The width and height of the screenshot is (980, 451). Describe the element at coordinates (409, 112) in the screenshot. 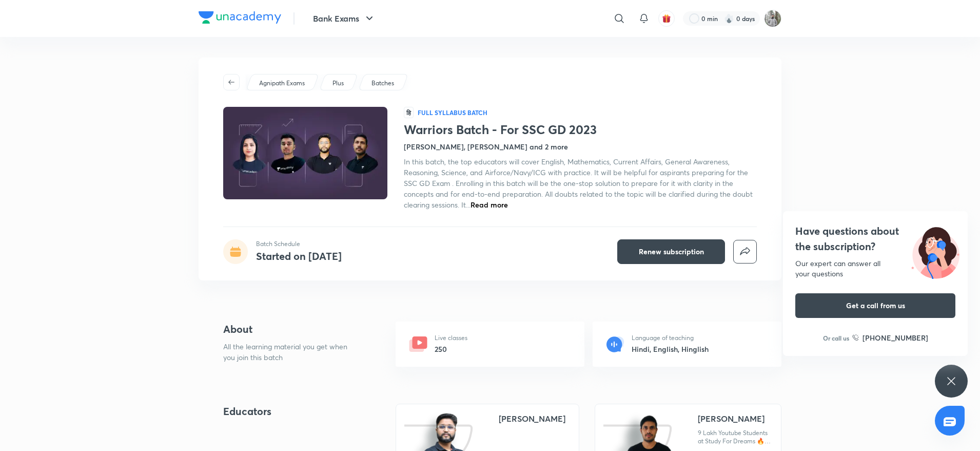

I see `span: हि` at that location.